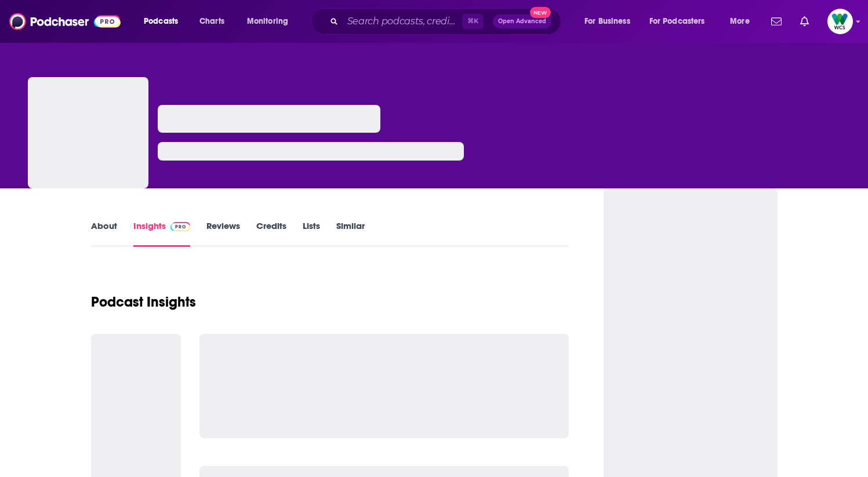 The image size is (868, 477). I want to click on a: Charts, so click(212, 22).